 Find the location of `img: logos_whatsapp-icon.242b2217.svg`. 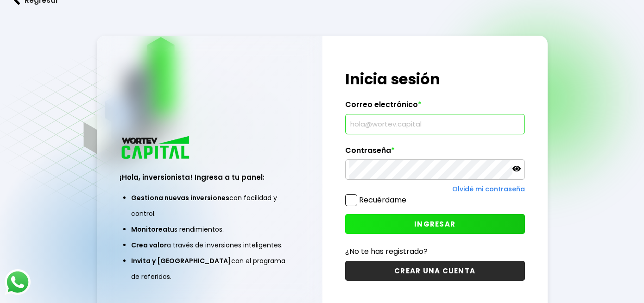

img: logos_whatsapp-icon.242b2217.svg is located at coordinates (17, 282).